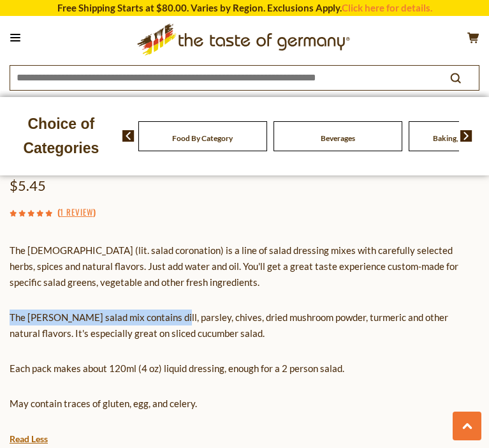 This screenshot has height=448, width=489. I want to click on a: Click here for details., so click(387, 8).